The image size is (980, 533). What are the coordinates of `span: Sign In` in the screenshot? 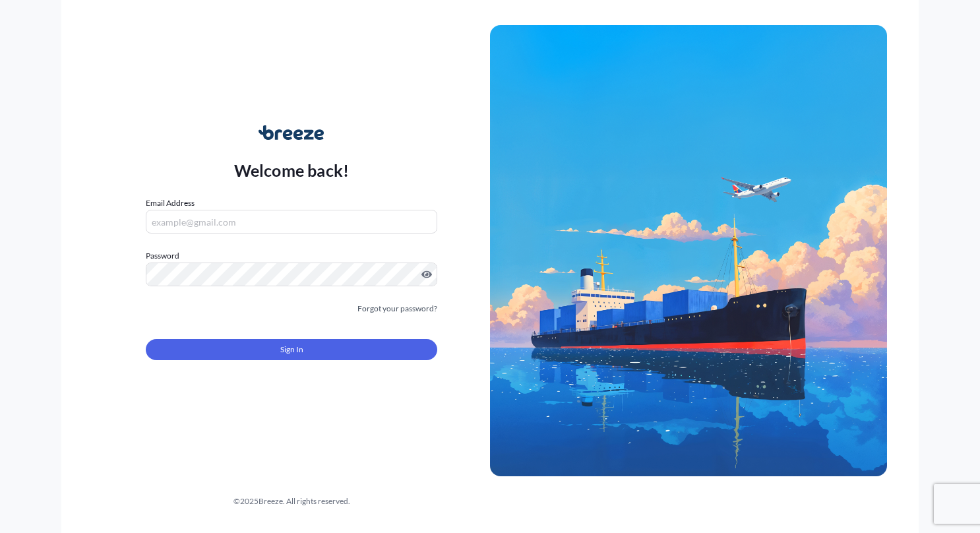 It's located at (292, 350).